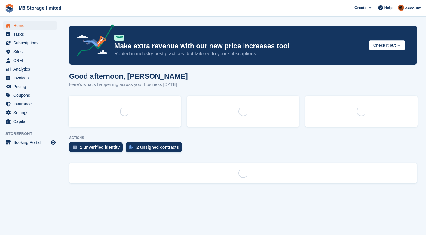  What do you see at coordinates (31, 122) in the screenshot?
I see `span: Capital` at bounding box center [31, 122].